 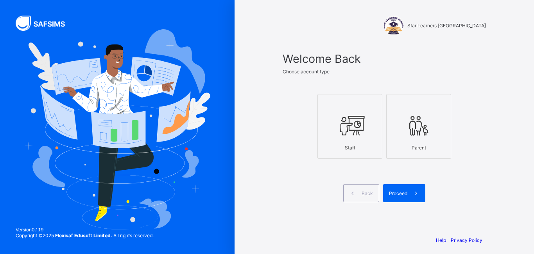 I want to click on img: SAFSIMS Logo, so click(x=45, y=23).